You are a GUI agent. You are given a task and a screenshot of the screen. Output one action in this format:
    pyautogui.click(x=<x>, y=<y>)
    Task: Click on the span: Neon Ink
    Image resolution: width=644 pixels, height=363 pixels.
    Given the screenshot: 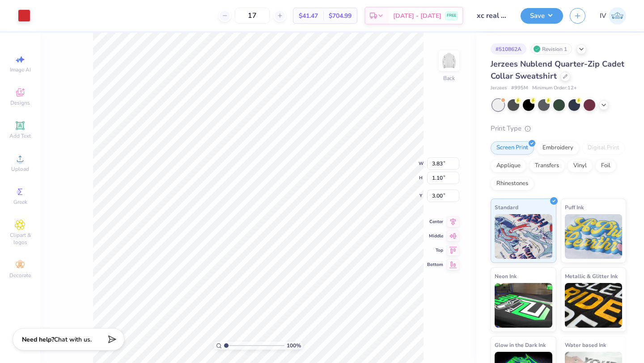 What is the action you would take?
    pyautogui.click(x=505, y=276)
    